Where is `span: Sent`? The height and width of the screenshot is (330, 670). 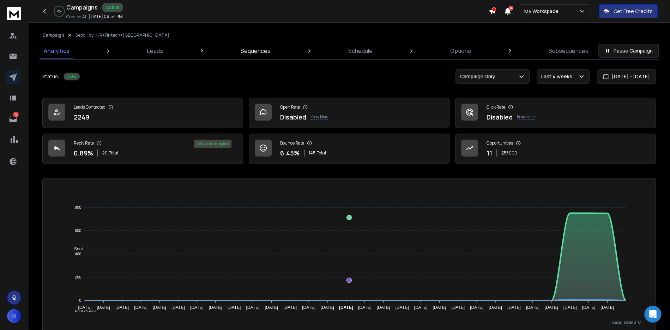 span: Sent is located at coordinates (76, 249).